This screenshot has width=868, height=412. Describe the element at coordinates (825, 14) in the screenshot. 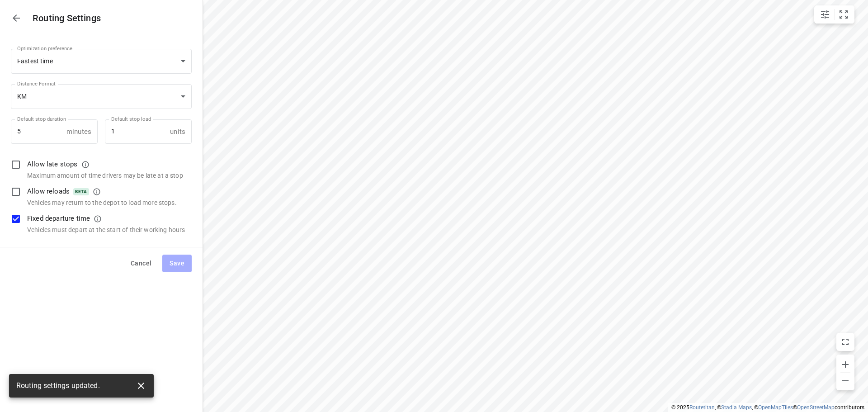

I see `button: Map settings` at that location.